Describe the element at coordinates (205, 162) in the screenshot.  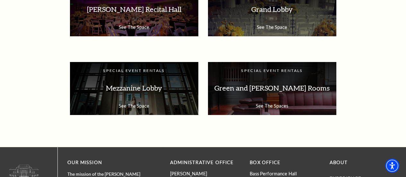
I see `p: Administrative Office` at that location.